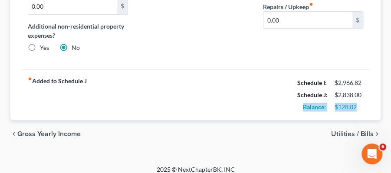 This screenshot has height=173, width=391. What do you see at coordinates (78, 31) in the screenshot?
I see `label: Additional non-residential property expenses?` at bounding box center [78, 31].